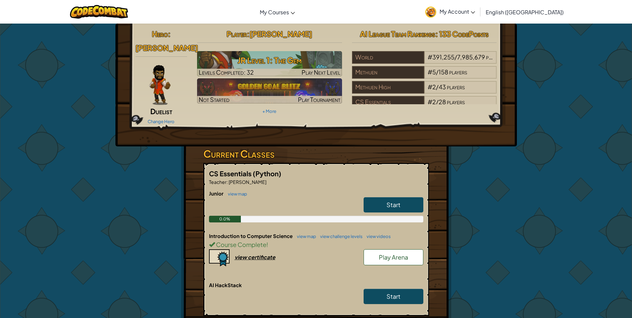  What do you see at coordinates (388, 87) in the screenshot?
I see `div: Methuen High` at bounding box center [388, 87].